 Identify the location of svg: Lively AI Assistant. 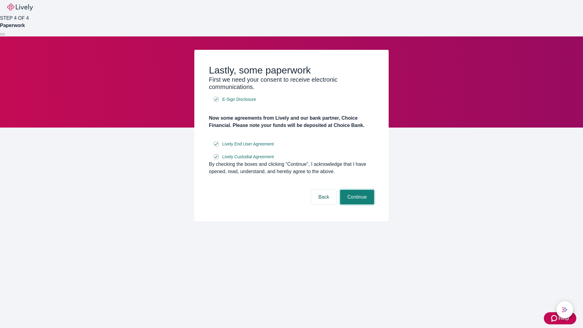
(565, 310).